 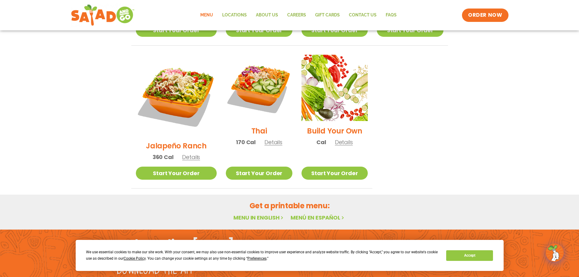 What do you see at coordinates (290, 205) in the screenshot?
I see `h2: Get a printable menu:` at bounding box center [290, 205].